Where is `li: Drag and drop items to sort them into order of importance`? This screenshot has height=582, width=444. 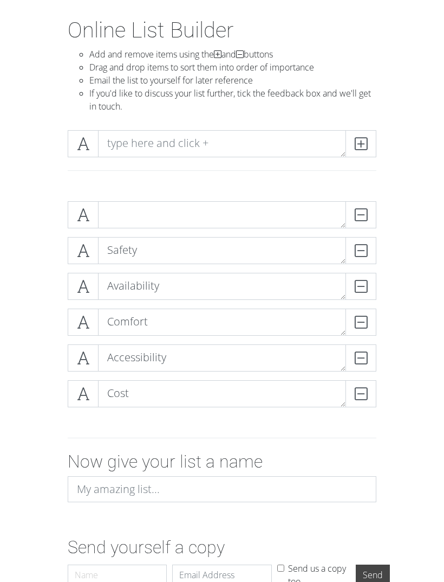
li: Drag and drop items to sort them into order of importance is located at coordinates (233, 68).